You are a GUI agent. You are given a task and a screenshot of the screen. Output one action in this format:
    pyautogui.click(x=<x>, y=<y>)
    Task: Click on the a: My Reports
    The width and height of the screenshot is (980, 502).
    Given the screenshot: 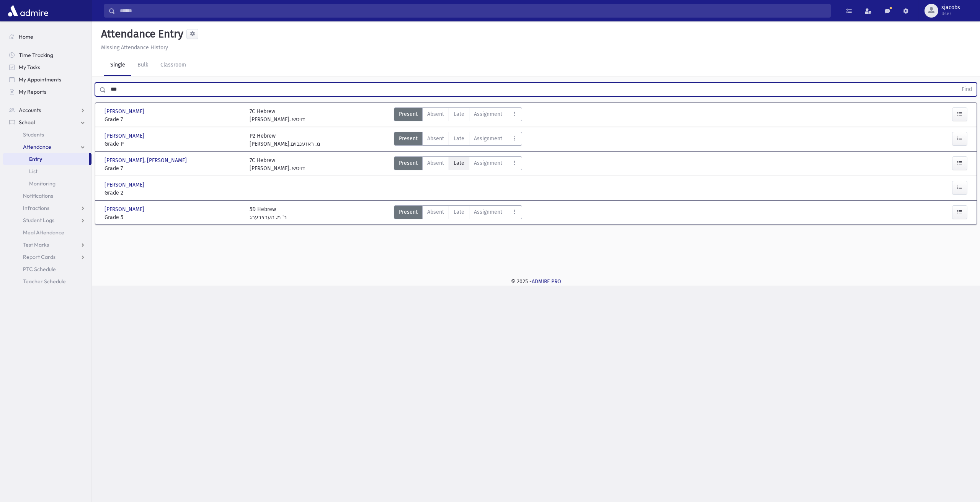 What is the action you would take?
    pyautogui.click(x=47, y=92)
    